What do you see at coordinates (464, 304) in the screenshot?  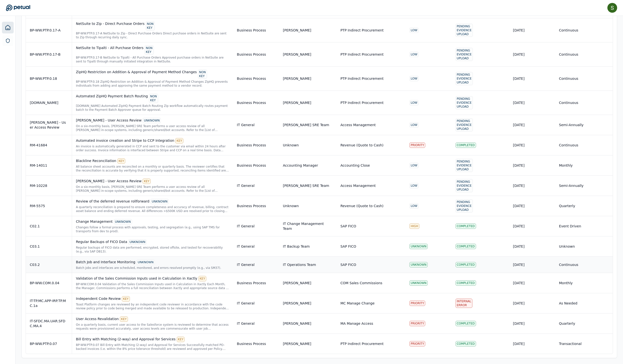 I see `div: Internal Error` at bounding box center [464, 304].